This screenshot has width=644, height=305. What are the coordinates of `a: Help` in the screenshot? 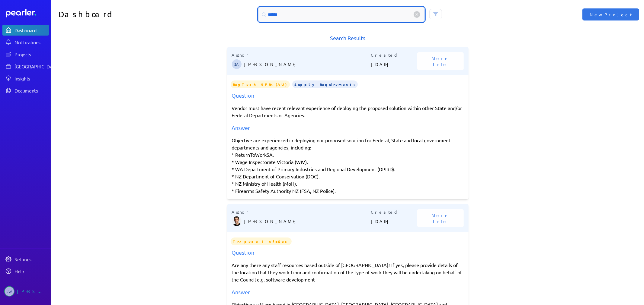 It's located at (25, 271).